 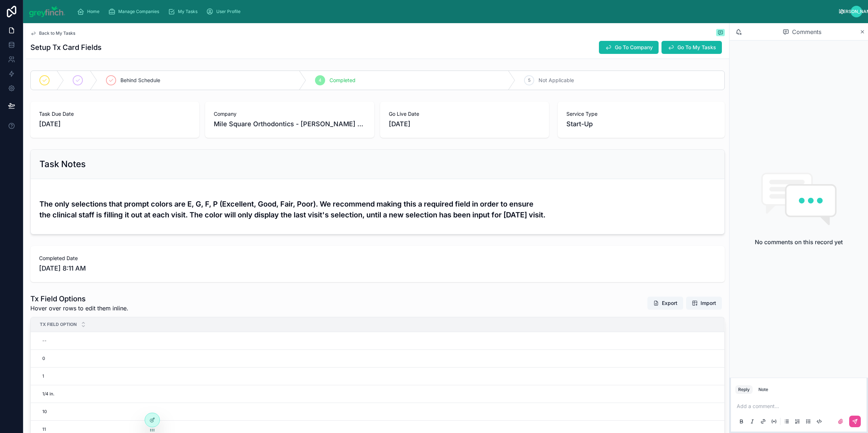 I want to click on span: 1, so click(x=43, y=376).